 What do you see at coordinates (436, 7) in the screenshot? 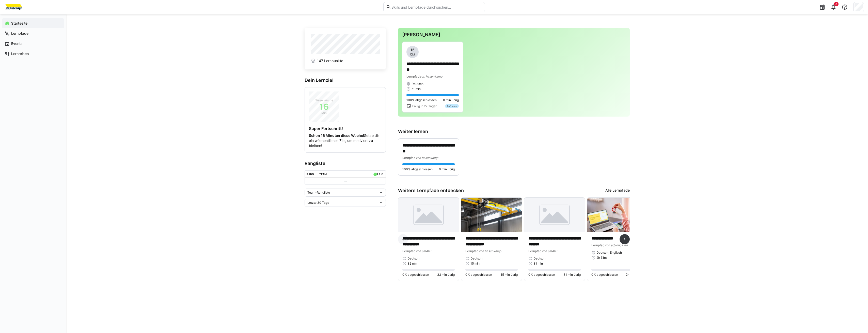
I see `input: Skills und Lernpfade durchsuchen…` at bounding box center [436, 7].